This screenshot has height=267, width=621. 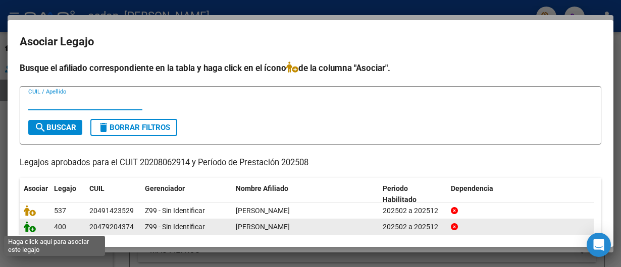 What do you see at coordinates (112, 211) in the screenshot?
I see `div: 20491423529` at bounding box center [112, 211].